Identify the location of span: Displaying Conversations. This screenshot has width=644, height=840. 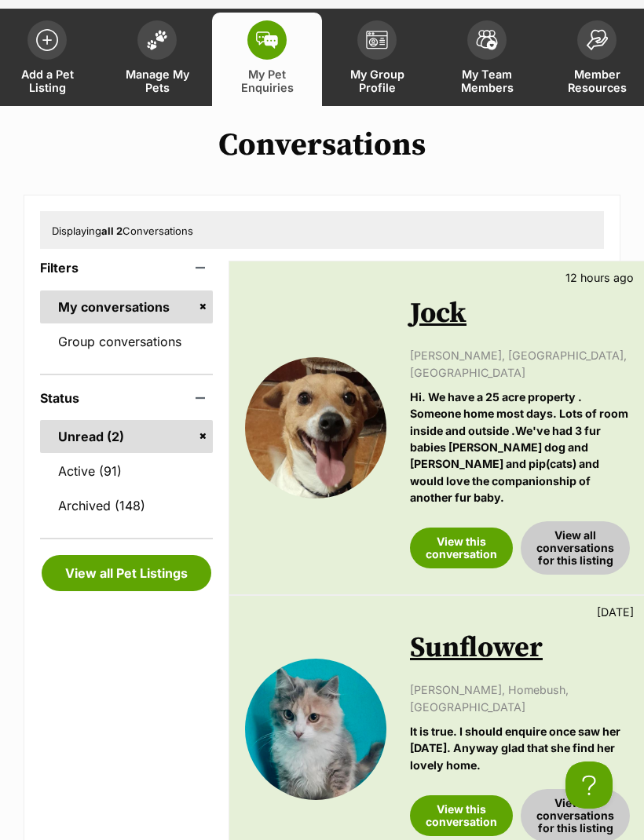
(122, 231).